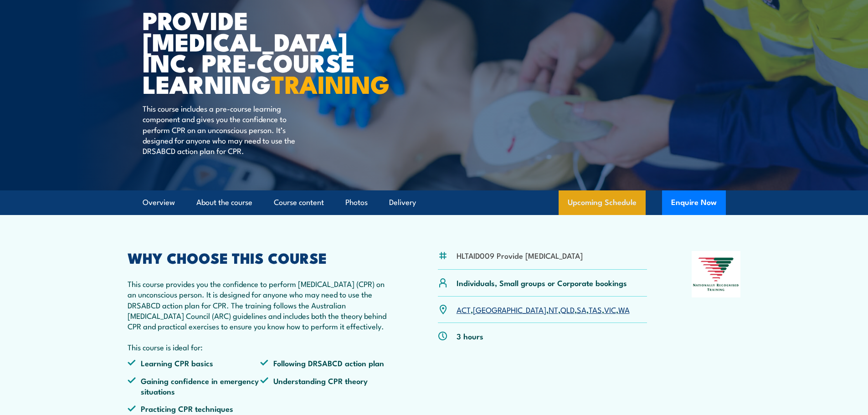  I want to click on li: Understanding CPR theory, so click(327, 386).